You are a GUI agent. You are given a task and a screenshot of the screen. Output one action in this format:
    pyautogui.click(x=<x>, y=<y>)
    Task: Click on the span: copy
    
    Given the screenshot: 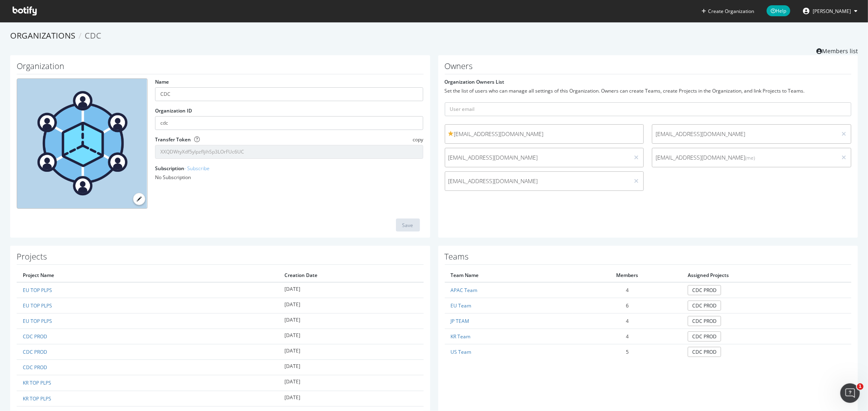 What is the action you would take?
    pyautogui.click(x=418, y=140)
    